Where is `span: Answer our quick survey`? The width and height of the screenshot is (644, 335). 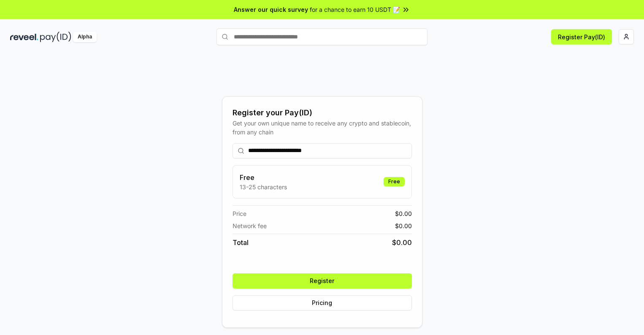
span: Answer our quick survey is located at coordinates (271, 9).